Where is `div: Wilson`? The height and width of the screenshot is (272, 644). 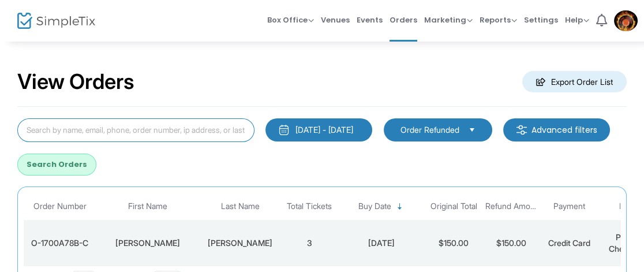
div: Wilson is located at coordinates (240, 243).